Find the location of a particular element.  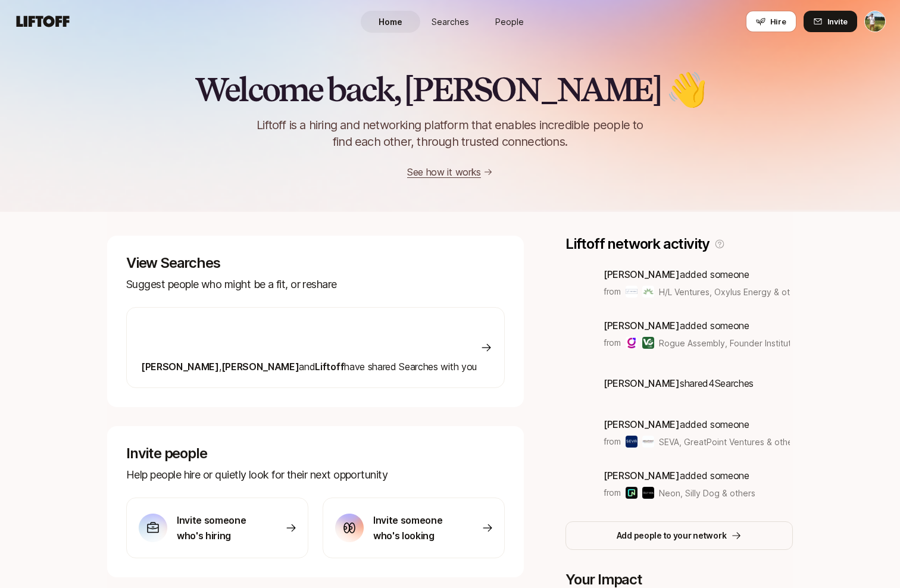

span: Home is located at coordinates (390, 21).